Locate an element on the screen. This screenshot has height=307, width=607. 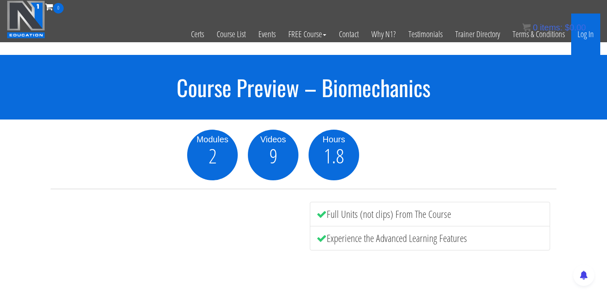
span: 9 is located at coordinates (273, 156).